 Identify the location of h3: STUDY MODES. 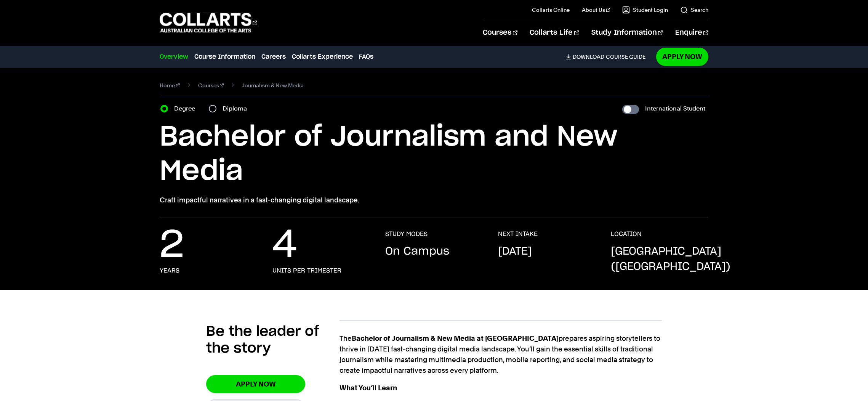
(407, 235).